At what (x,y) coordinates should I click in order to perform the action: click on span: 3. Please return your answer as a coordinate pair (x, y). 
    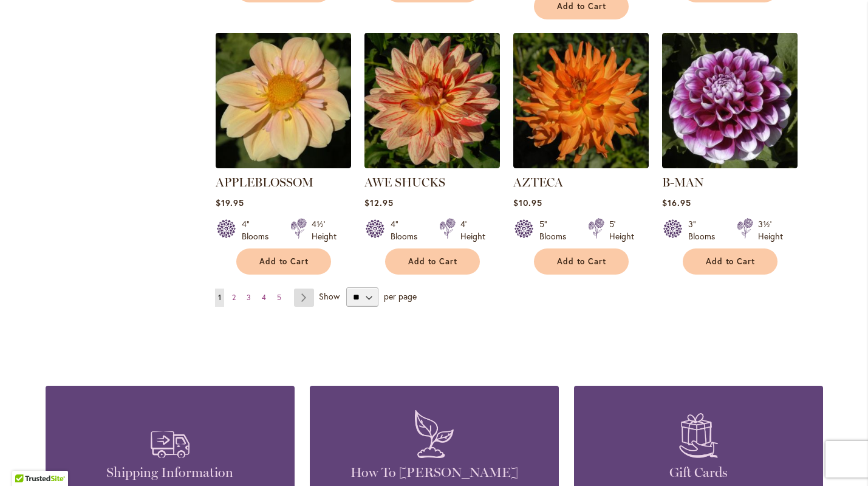
    Looking at the image, I should click on (249, 297).